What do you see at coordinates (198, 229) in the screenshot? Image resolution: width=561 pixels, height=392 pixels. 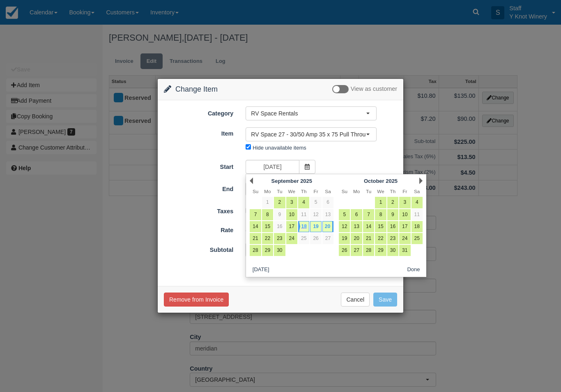 I see `label: Rate` at bounding box center [198, 229].